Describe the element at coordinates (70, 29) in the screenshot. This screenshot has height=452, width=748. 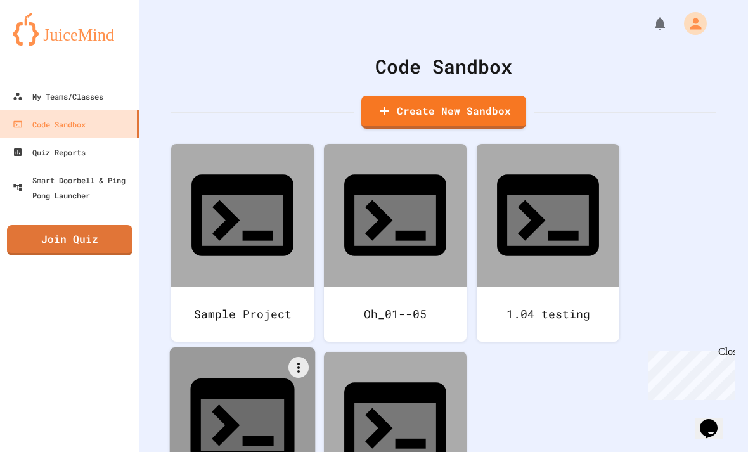
I see `img: logo-orange.svg` at that location.